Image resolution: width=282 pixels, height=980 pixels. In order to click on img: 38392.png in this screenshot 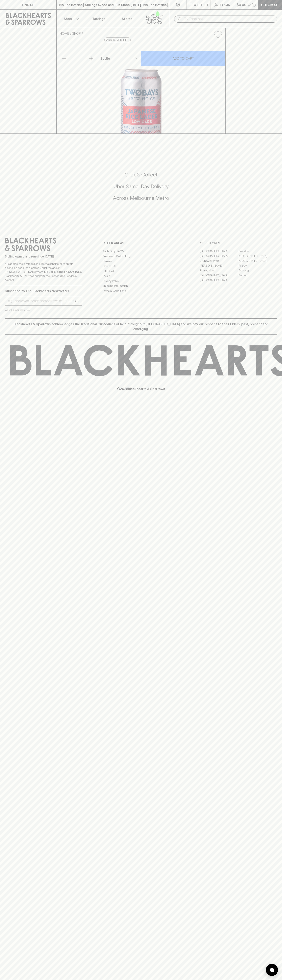, I will do `click(141, 88)`.